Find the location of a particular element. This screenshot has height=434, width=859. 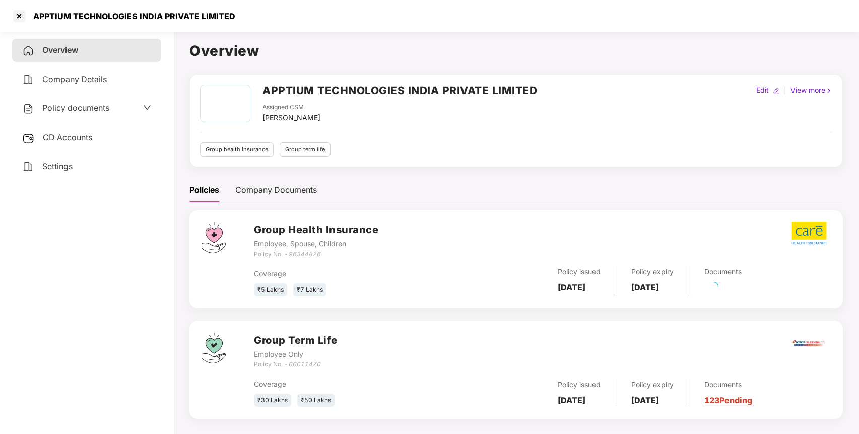

img: care.png is located at coordinates (809, 233).